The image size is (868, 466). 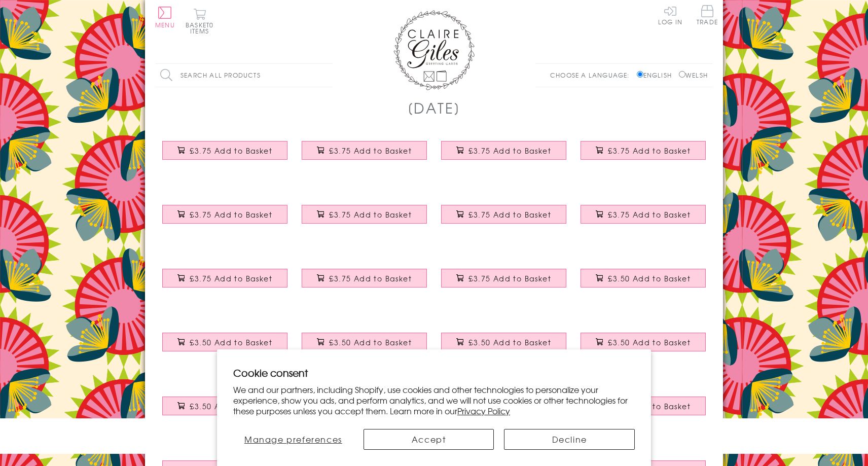 What do you see at coordinates (429, 439) in the screenshot?
I see `button: Accept` at bounding box center [429, 439].